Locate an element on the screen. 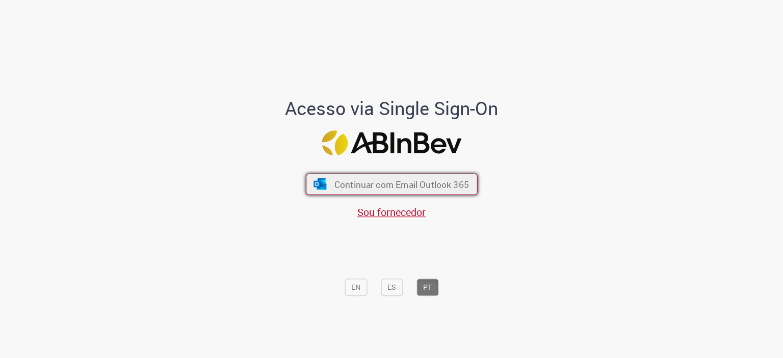 The width and height of the screenshot is (783, 358). button: PT is located at coordinates (427, 288).